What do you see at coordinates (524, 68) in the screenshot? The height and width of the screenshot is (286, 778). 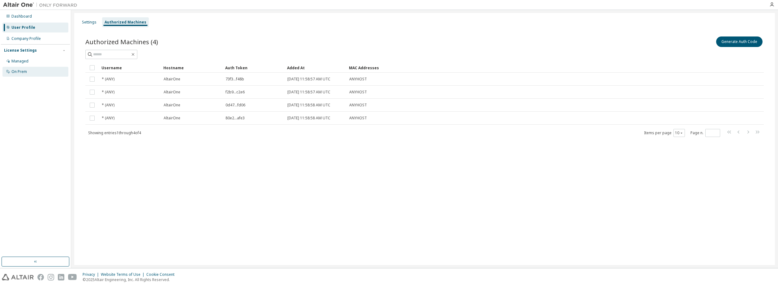 I see `div: MAC Addresses` at bounding box center [524, 68].